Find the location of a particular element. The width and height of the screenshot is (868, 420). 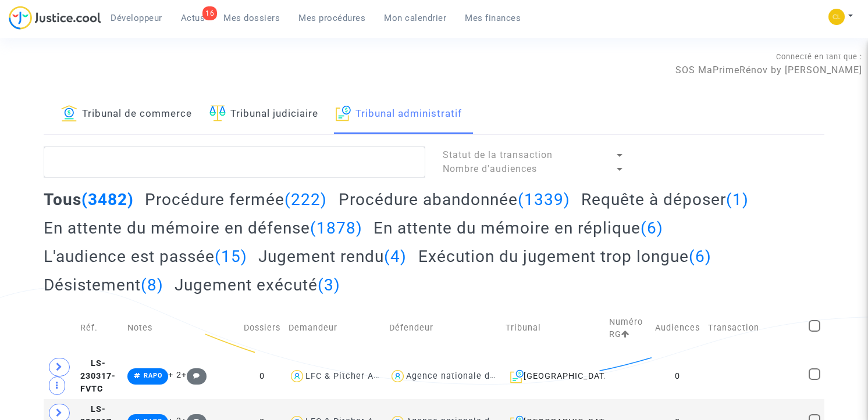

td: Audiences is located at coordinates (677, 328).